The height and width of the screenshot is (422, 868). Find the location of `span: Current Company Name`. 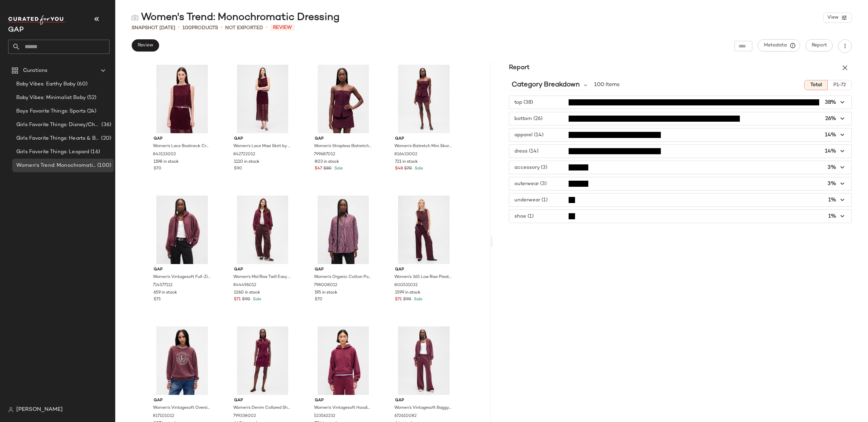

span: Current Company Name is located at coordinates (16, 30).